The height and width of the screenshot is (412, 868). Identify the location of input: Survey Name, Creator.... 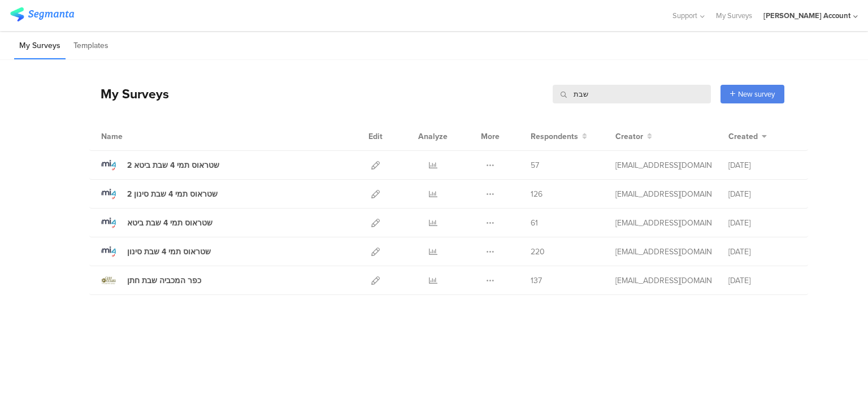
(632, 94).